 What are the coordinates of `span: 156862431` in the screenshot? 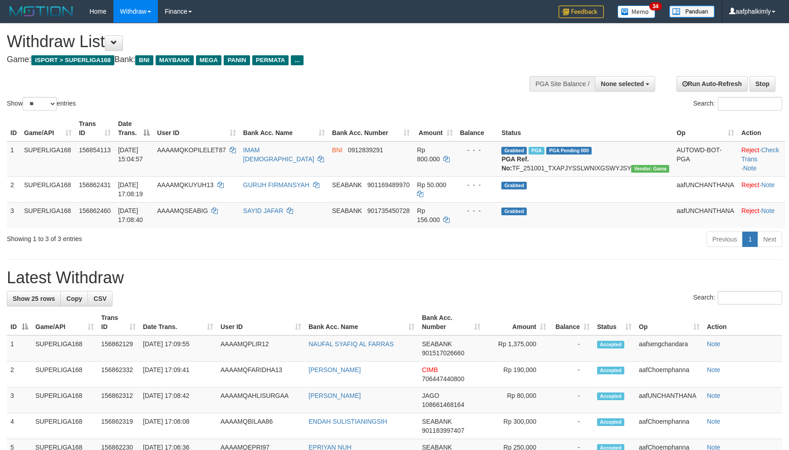 It's located at (95, 185).